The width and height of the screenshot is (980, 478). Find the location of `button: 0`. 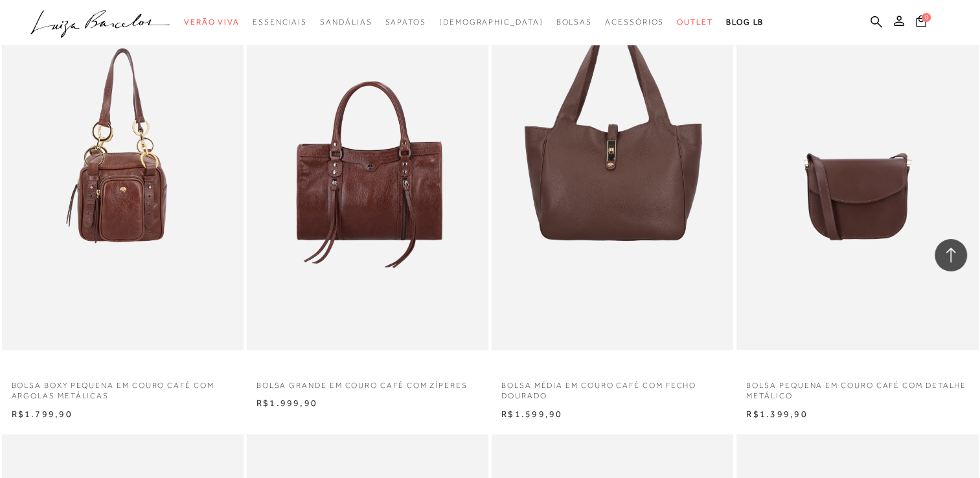

button: 0 is located at coordinates (921, 22).